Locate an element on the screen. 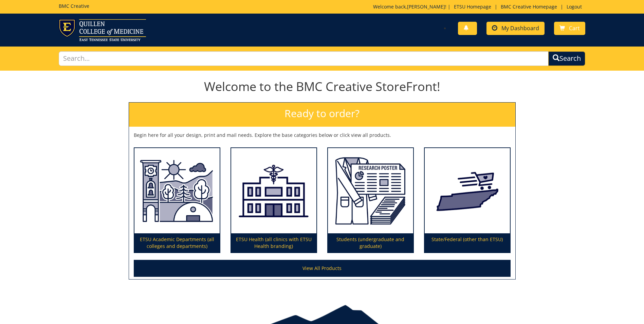 The width and height of the screenshot is (644, 324). span: Cart is located at coordinates (575, 28).